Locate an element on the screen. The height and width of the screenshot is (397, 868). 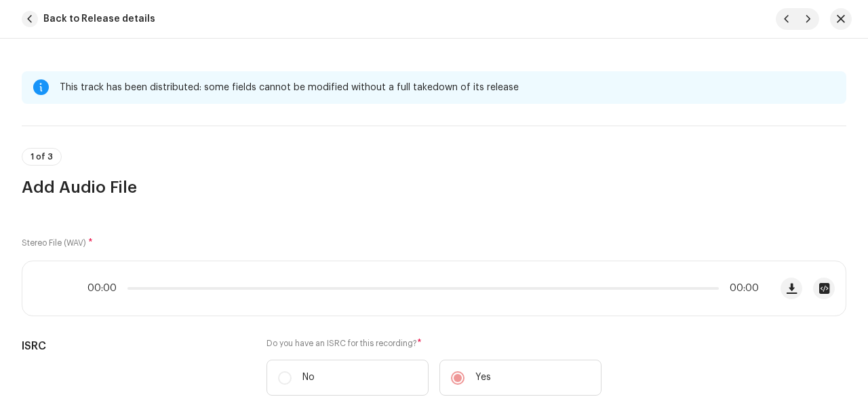
div: This track has been distributed: some fields cannot be modified without a full takedown of its re... is located at coordinates (448, 88).